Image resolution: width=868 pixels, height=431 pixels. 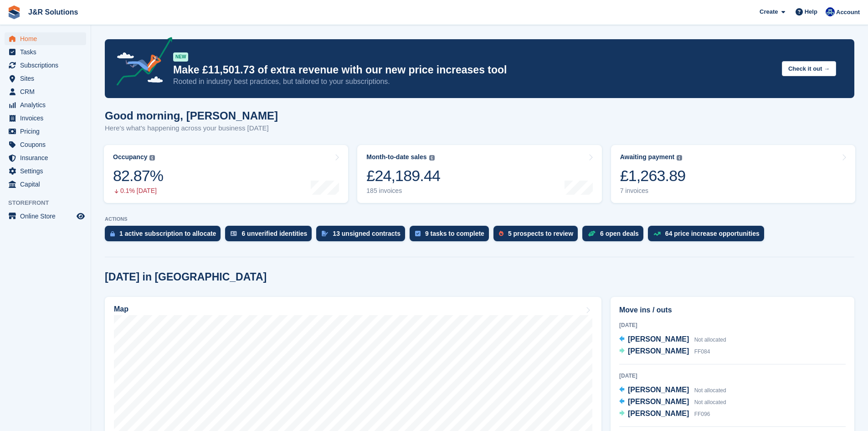 I want to click on img: contract_signature_icon-13c848040528278c33f63329250d36e43548de30e8caae1d1a13099fd9432cc5.svg, so click(x=325, y=234).